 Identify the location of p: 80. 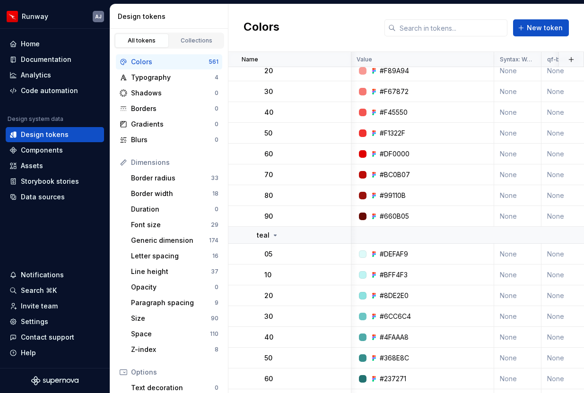
(269, 196).